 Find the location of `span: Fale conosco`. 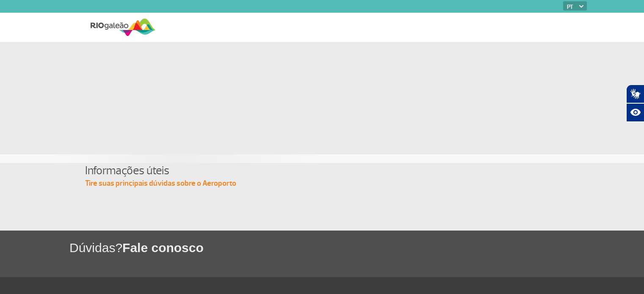

span: Fale conosco is located at coordinates (163, 247).